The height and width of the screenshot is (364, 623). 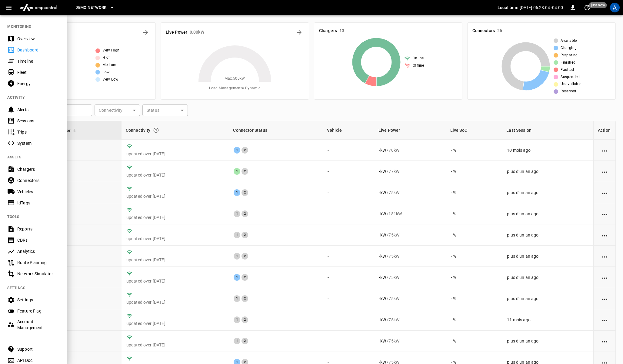 I want to click on div: Fleet, so click(x=38, y=72).